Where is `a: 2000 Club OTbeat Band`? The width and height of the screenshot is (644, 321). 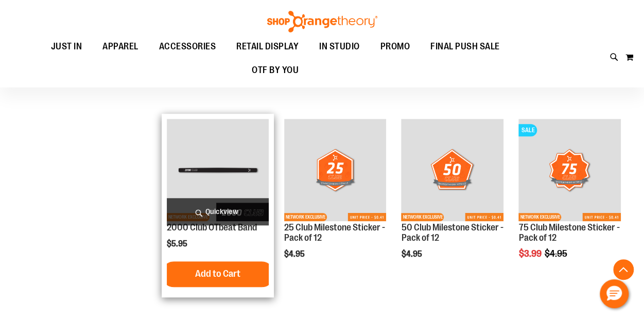 a: 2000 Club OTbeat Band is located at coordinates (211, 227).